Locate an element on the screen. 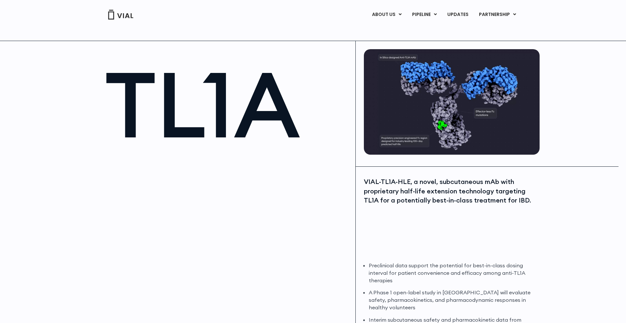 The image size is (626, 323). img: TL1A antibody diagram. is located at coordinates (452, 102).